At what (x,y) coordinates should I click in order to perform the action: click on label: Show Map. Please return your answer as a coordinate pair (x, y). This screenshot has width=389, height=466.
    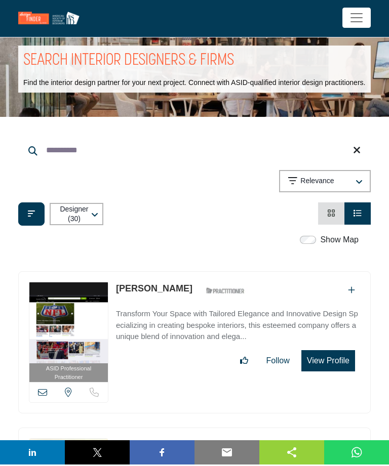
    Looking at the image, I should click on (339, 241).